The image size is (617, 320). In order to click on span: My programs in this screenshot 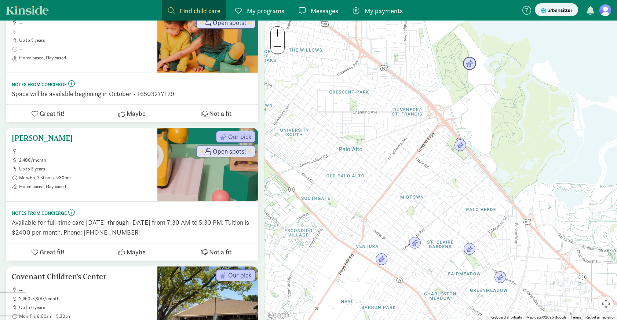, I will do `click(266, 11)`.